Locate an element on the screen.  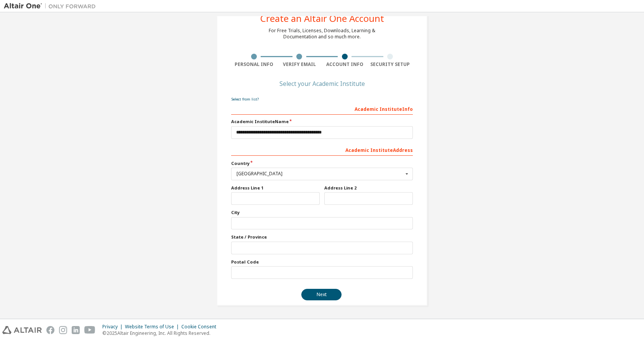
div: Account Info is located at coordinates (345, 64).